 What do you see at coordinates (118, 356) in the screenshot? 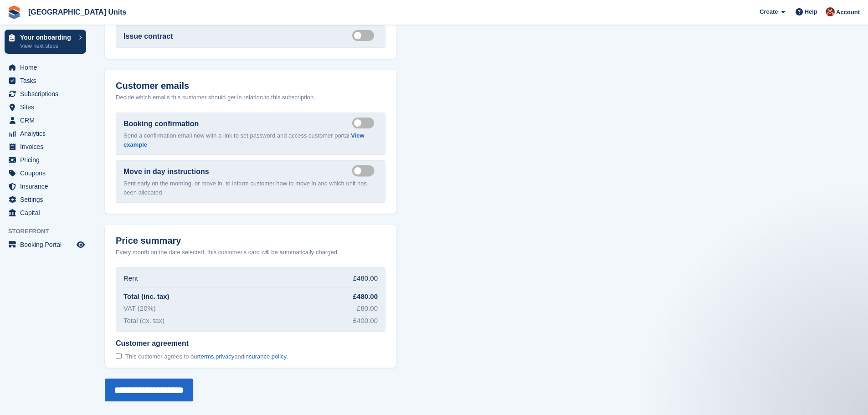
I see `input: Customer agreement This customer agrees to ourterms,privacyandinsurance policy.` at bounding box center [118, 356].